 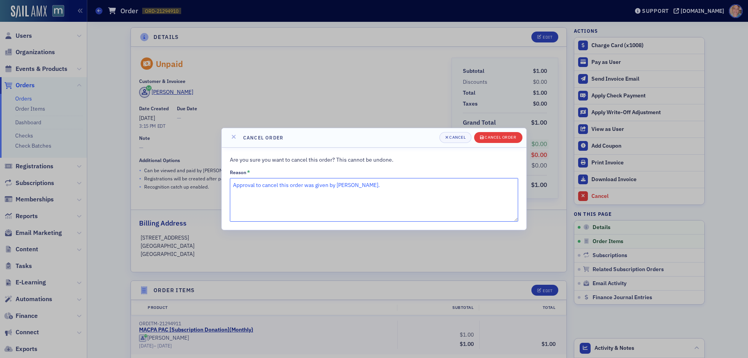 What do you see at coordinates (374, 200) in the screenshot?
I see `textarea: To enrich screen reader interactions, please activate Accessibility in Grammarly extension settings` at bounding box center [374, 200].